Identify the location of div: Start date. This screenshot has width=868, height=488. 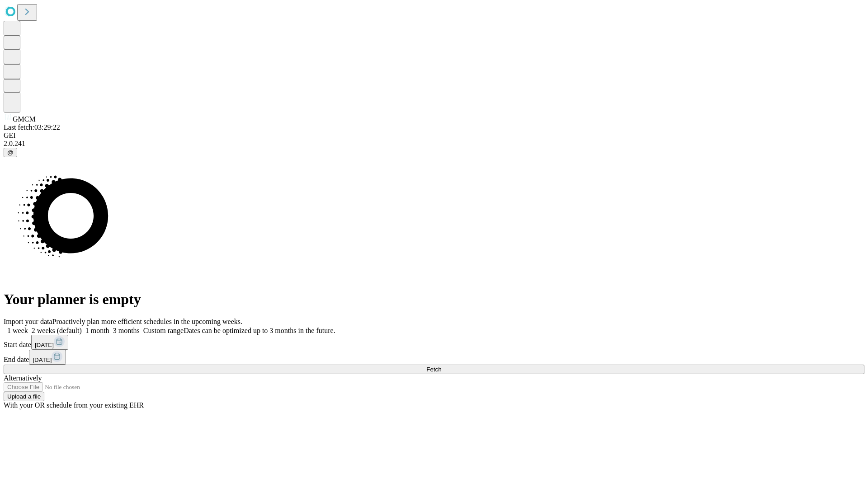
(434, 342).